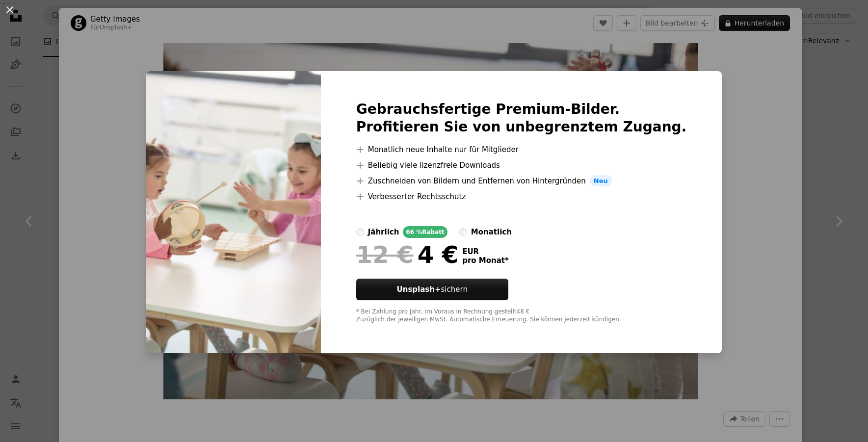  I want to click on span: pro Monat *, so click(485, 260).